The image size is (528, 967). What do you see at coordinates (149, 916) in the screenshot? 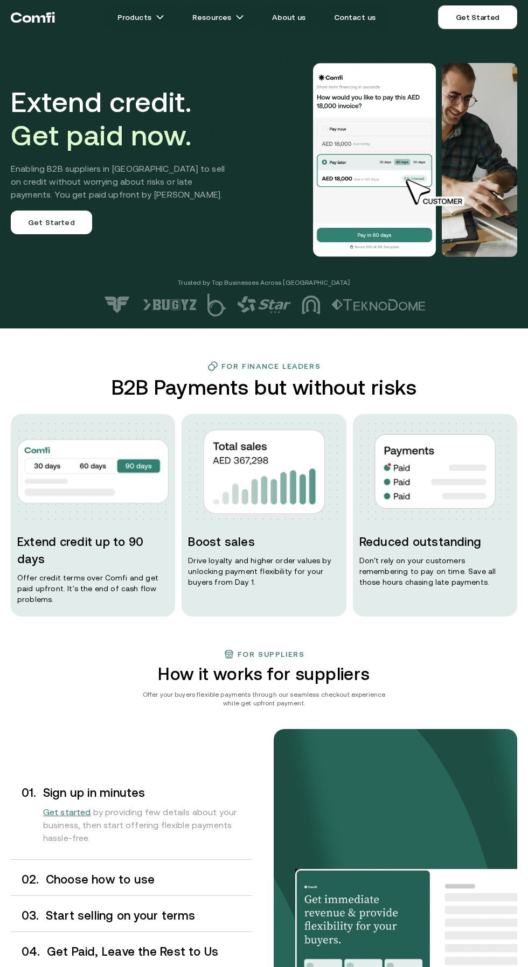
I see `h3: Start selling on your terms` at bounding box center [149, 916].